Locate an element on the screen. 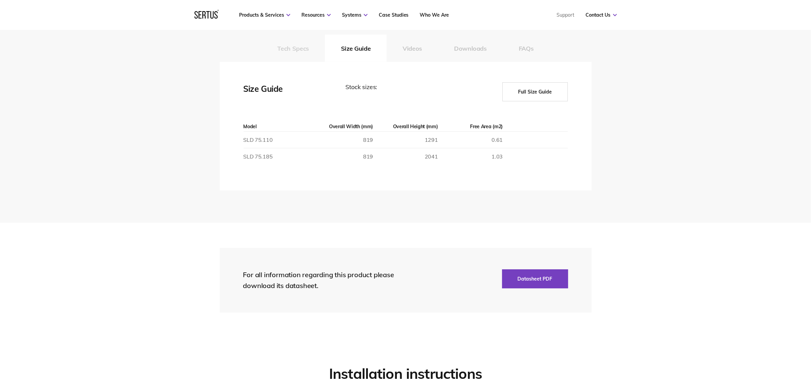  button: Downloads is located at coordinates (470, 48).